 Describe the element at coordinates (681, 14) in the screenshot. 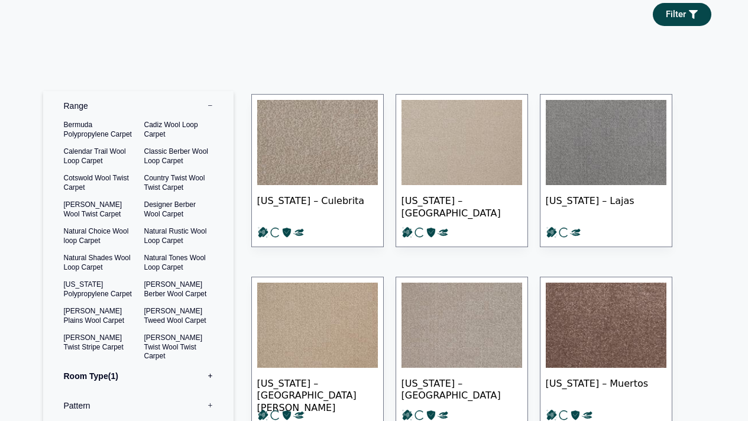

I see `a: Filter` at that location.